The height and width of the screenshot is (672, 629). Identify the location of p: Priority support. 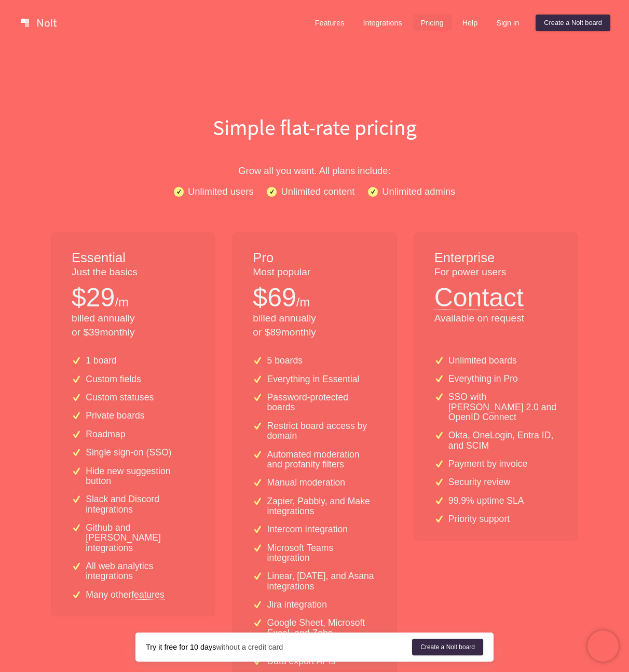
(479, 519).